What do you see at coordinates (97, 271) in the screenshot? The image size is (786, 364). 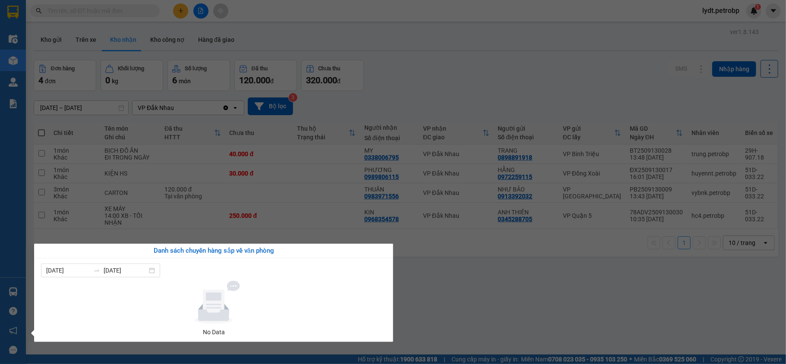 I see `span: swap-right` at bounding box center [97, 271].